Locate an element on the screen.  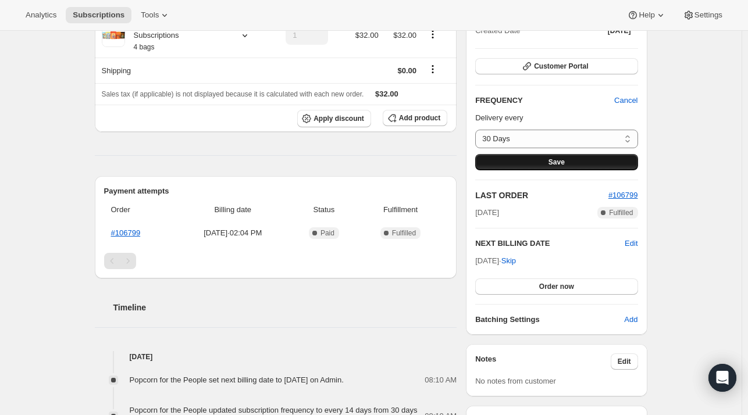
h2: LAST ORDER is located at coordinates (541, 195).